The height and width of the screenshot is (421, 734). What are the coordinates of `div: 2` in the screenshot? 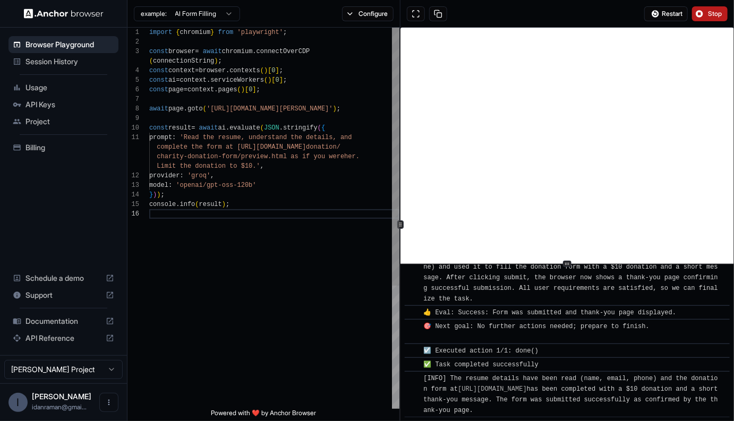 It's located at (133, 42).